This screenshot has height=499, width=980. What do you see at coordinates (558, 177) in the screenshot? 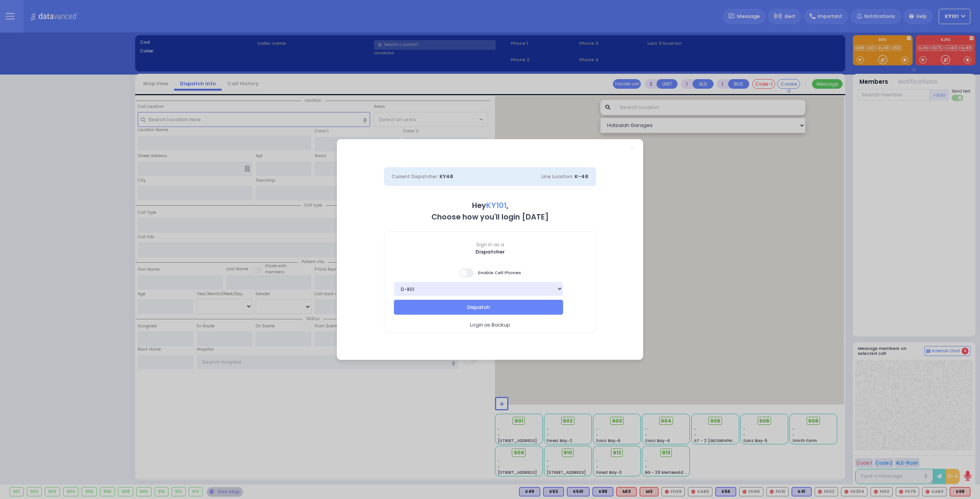
I see `span: Line Location:` at bounding box center [558, 177].